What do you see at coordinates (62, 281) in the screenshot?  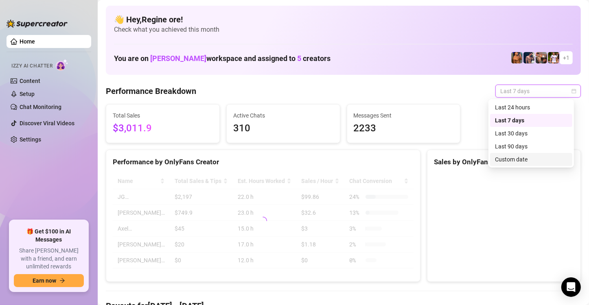 I see `span: arrow-right` at bounding box center [62, 281].